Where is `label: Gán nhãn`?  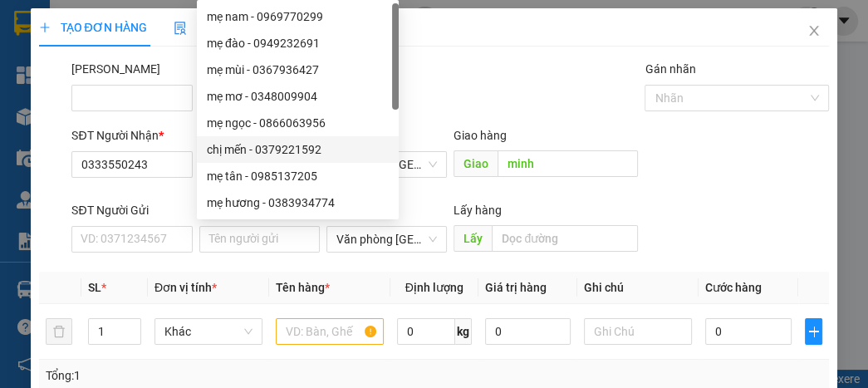 label: Gán nhãn is located at coordinates (669, 69).